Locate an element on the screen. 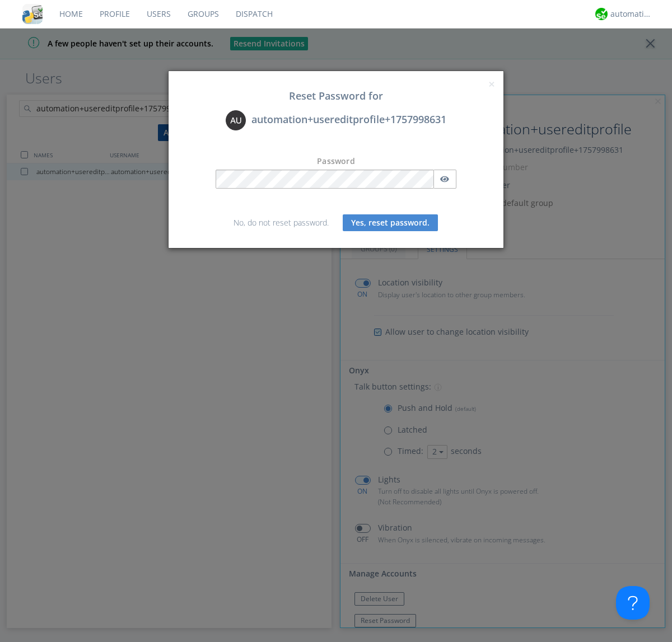 This screenshot has height=642, width=672. label: Password is located at coordinates (336, 161).